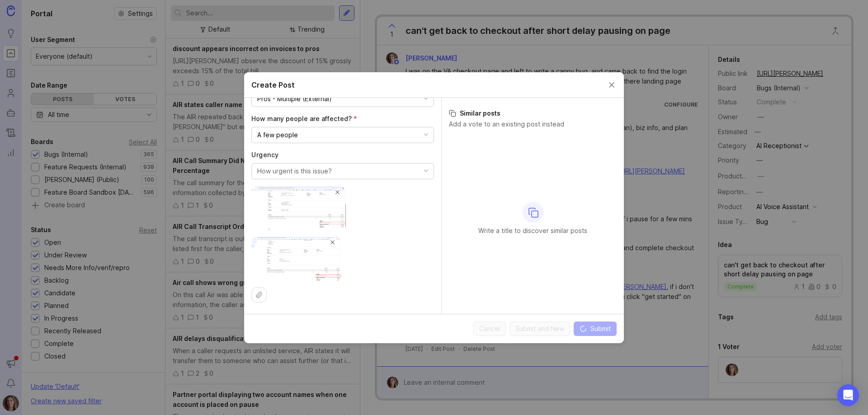 The image size is (868, 415). What do you see at coordinates (294, 99) in the screenshot?
I see `div: Pros - Multiple (External)` at bounding box center [294, 99].